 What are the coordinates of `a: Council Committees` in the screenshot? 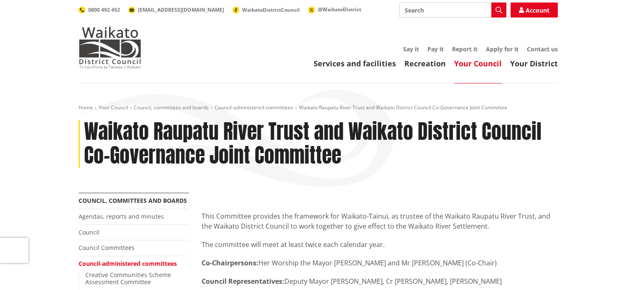 It's located at (107, 248).